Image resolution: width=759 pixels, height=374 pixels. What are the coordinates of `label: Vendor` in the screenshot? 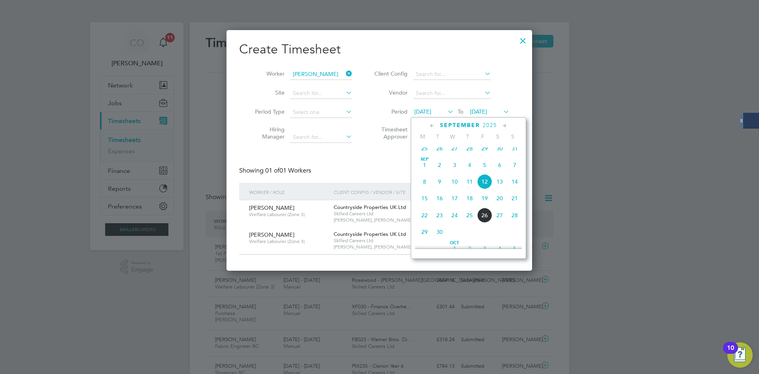 It's located at (390, 93).